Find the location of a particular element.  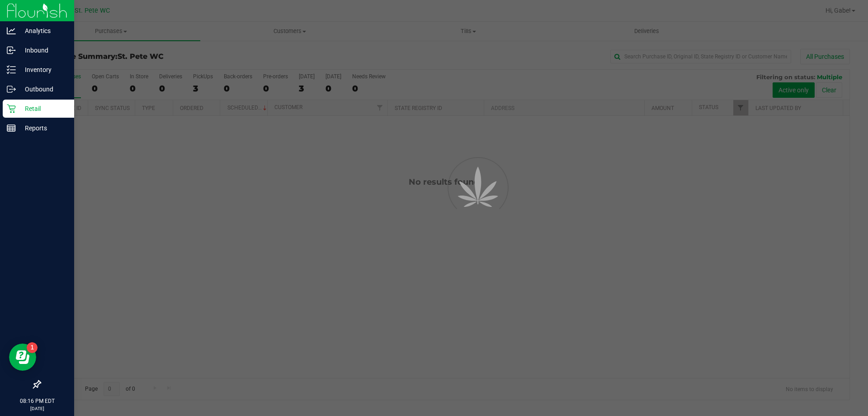

p: Analytics is located at coordinates (43, 31).